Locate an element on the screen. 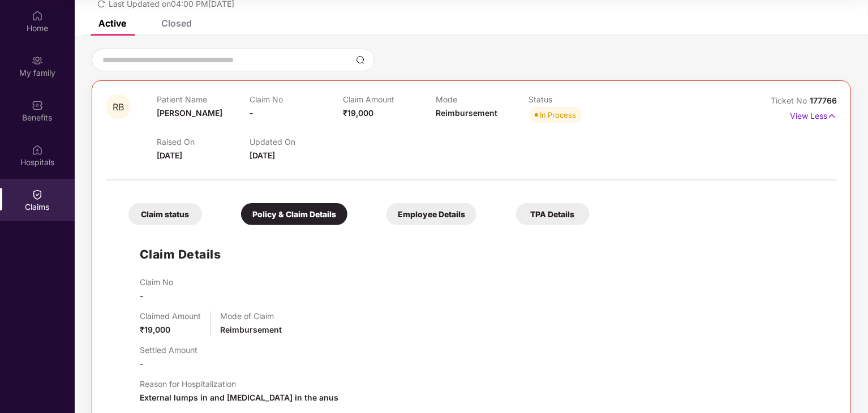 Image resolution: width=868 pixels, height=413 pixels. p: Status is located at coordinates (576, 99).